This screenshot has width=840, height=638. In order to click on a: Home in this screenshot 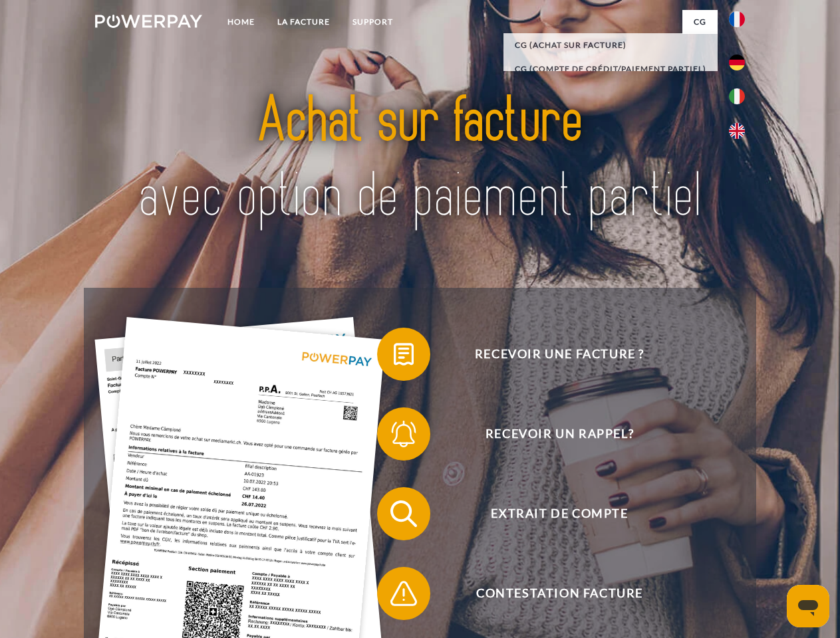, I will do `click(241, 22)`.